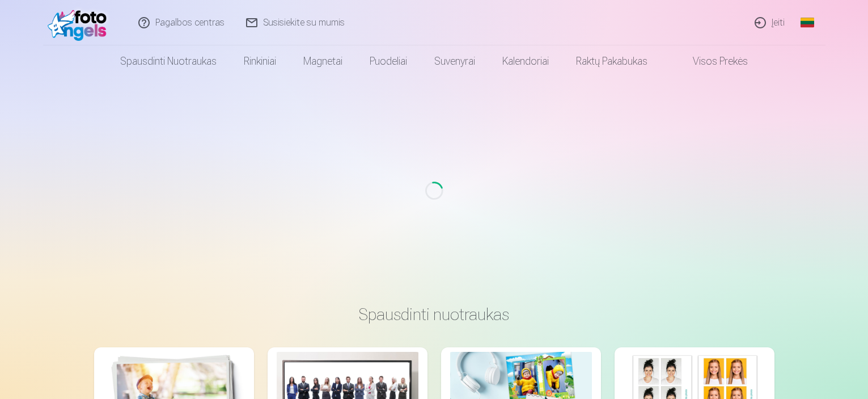 The image size is (868, 399). I want to click on a: Suvenyrai, so click(455, 62).